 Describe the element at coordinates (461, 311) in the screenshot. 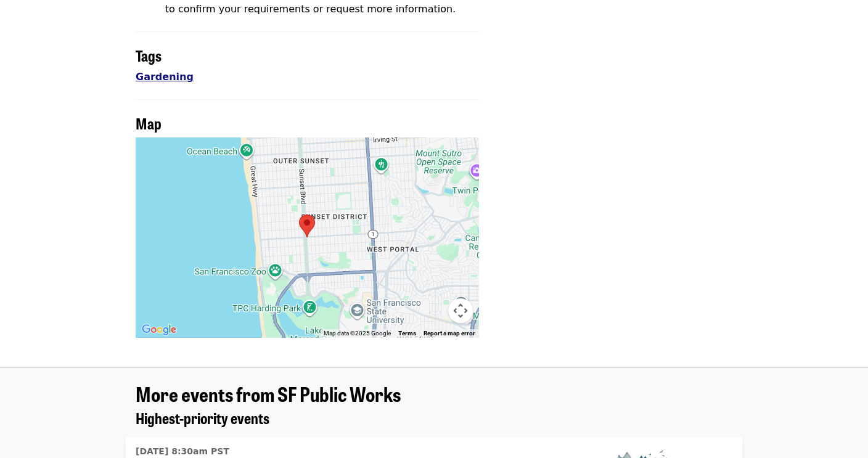

I see `button: Map camera controls` at that location.